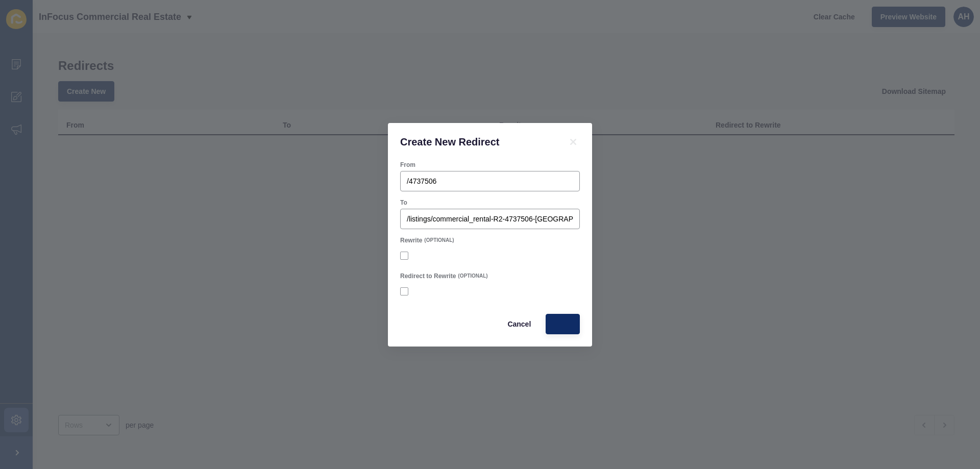  Describe the element at coordinates (519, 324) in the screenshot. I see `span: Cancel` at that location.